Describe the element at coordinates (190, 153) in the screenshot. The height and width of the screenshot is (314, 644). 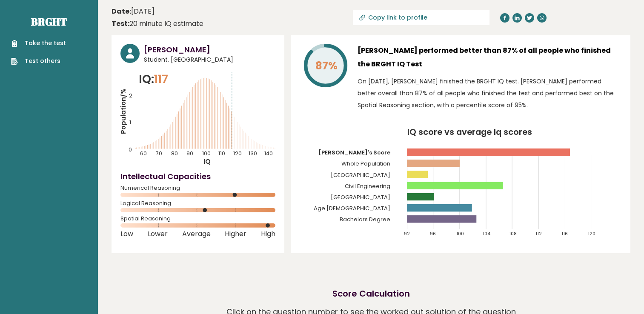
I see `tspan: 90` at that location.